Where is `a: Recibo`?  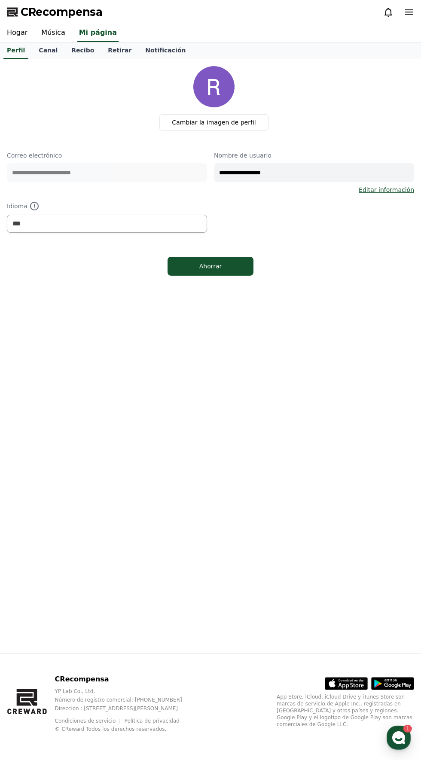 a: Recibo is located at coordinates (82, 51).